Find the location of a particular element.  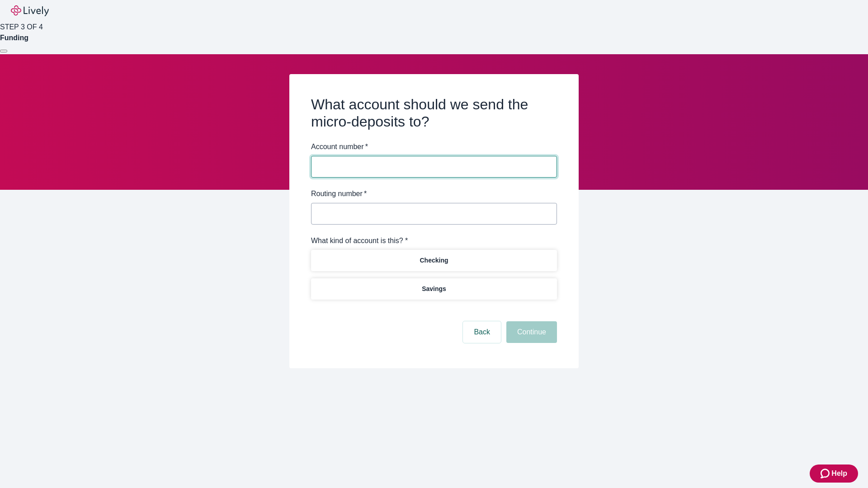

button: Savings is located at coordinates (434, 289).